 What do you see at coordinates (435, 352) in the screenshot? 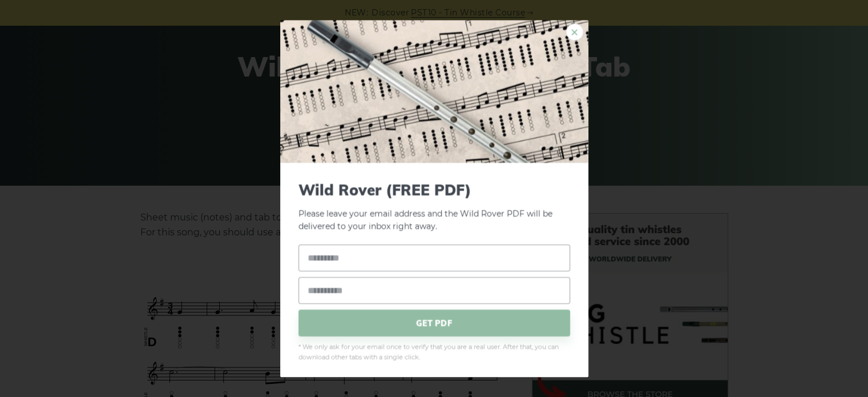
I see `span: * We only ask for your email once to verify that you are a real user. After that, you can downloa...` at bounding box center [435, 352].